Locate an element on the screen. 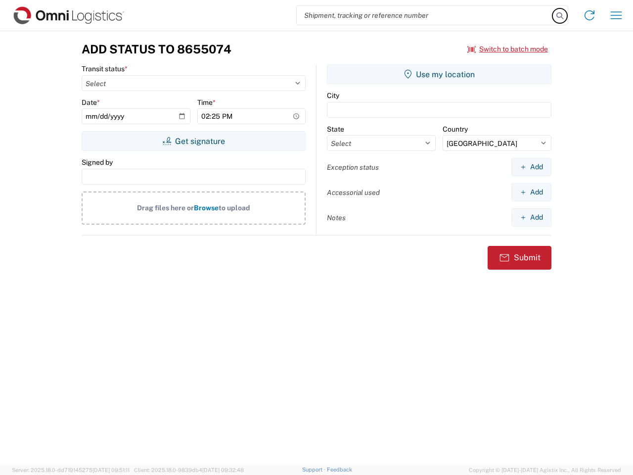 Image resolution: width=633 pixels, height=475 pixels. a: Feedback is located at coordinates (339, 470).